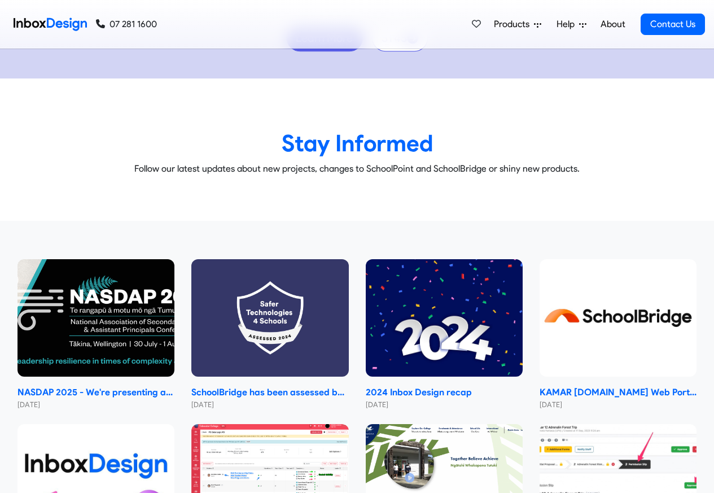 The height and width of the screenshot is (493, 714). I want to click on a: NASDAP 2025 - We're presenting about SchoolPoint and SchoolBridge NASDAP 2025 - We're presenting ..., so click(96, 335).